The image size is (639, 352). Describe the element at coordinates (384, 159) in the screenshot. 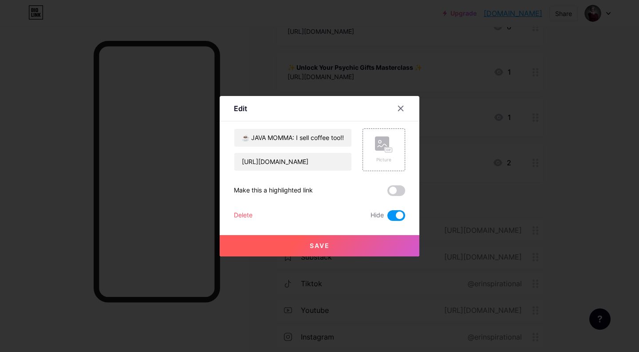

I see `div: Picture` at that location.